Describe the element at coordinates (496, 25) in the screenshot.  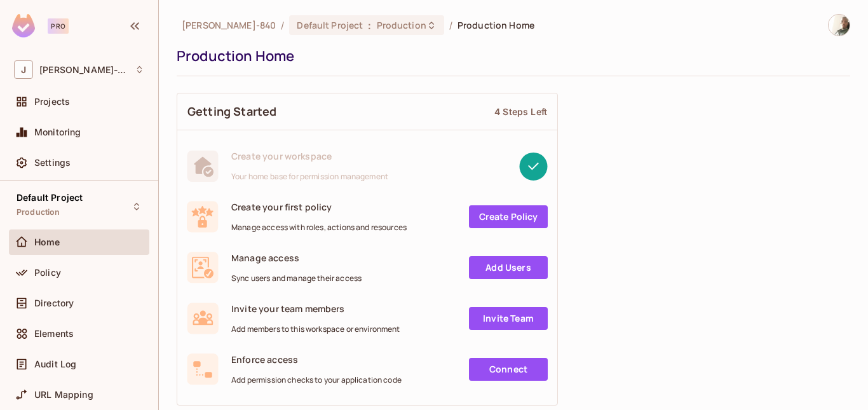
I see `span: Production Home` at that location.